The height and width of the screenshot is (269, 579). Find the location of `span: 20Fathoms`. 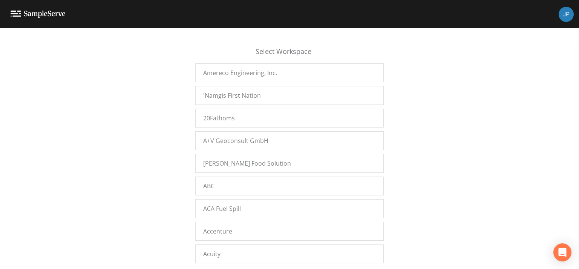

span: 20Fathoms is located at coordinates (219, 118).